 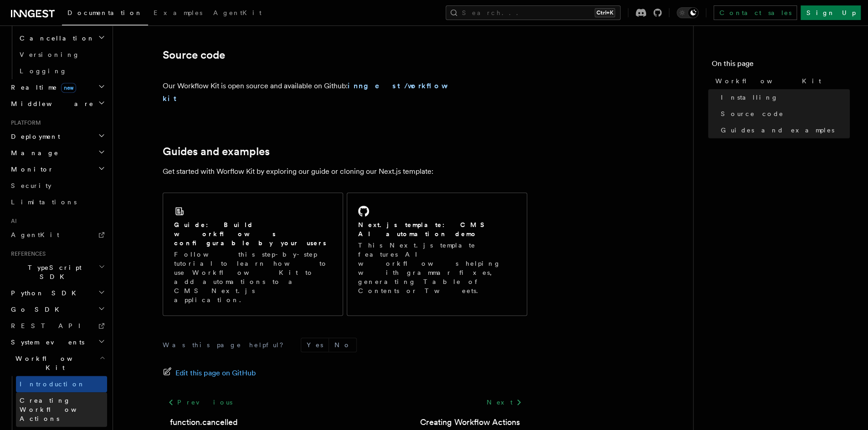 What do you see at coordinates (749, 97) in the screenshot?
I see `span: Installing` at bounding box center [749, 97].